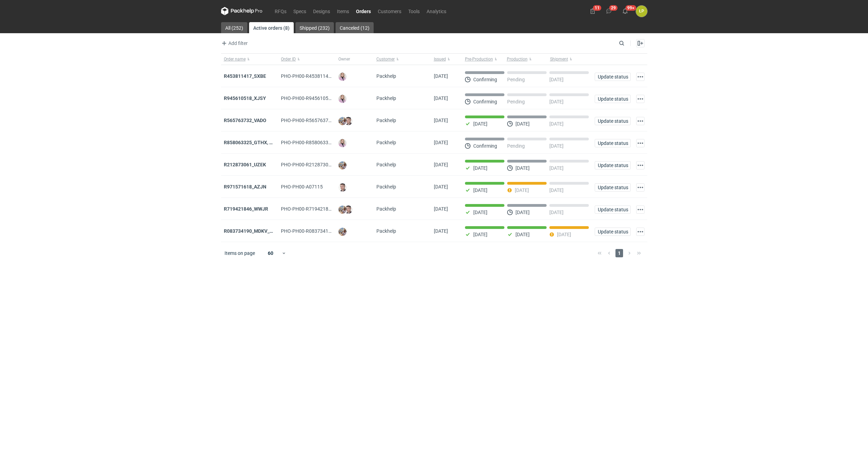 The image size is (868, 452). I want to click on button: Order name, so click(249, 59).